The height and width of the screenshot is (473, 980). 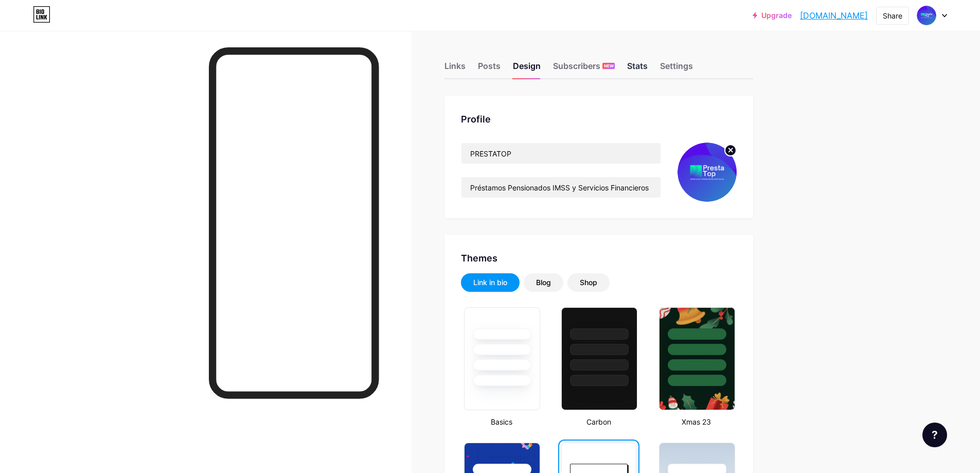 What do you see at coordinates (696, 421) in the screenshot?
I see `div: Xmas 23` at bounding box center [696, 421].